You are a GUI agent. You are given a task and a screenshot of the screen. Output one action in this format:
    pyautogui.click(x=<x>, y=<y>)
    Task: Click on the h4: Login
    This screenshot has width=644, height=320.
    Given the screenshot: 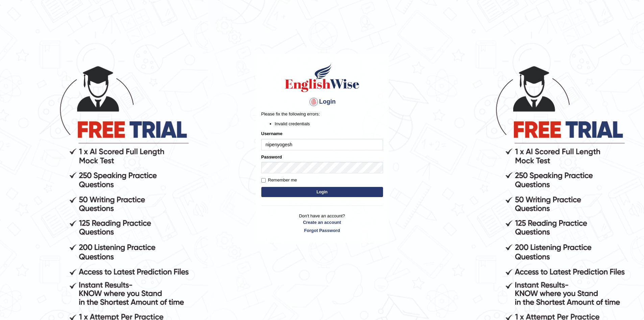 What is the action you would take?
    pyautogui.click(x=322, y=102)
    